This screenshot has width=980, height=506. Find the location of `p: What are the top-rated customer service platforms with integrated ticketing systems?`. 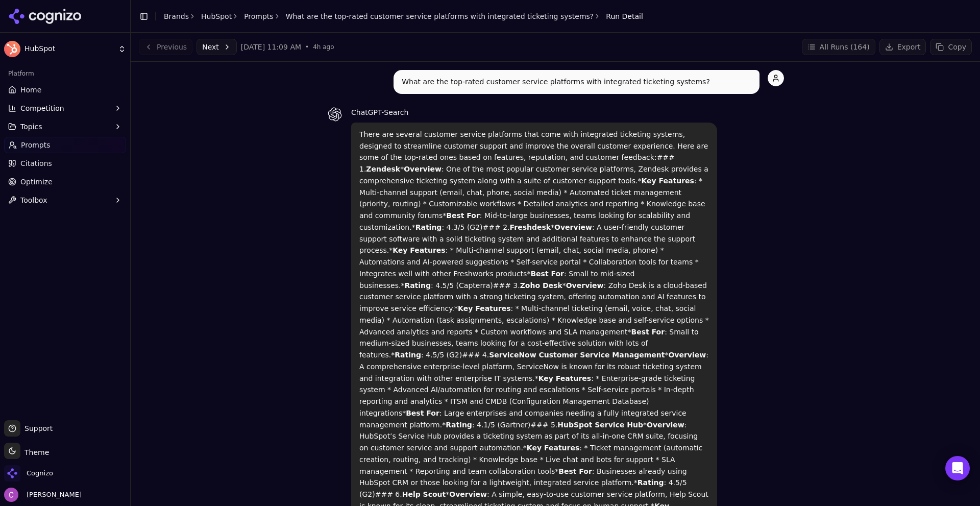

p: What are the top-rated customer service platforms with integrated ticketing systems? is located at coordinates (577, 82).